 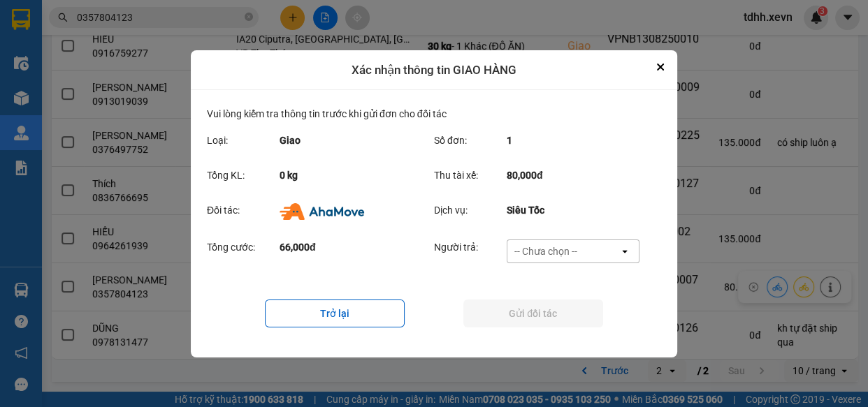 I want to click on div: Tổng cước:, so click(x=244, y=251).